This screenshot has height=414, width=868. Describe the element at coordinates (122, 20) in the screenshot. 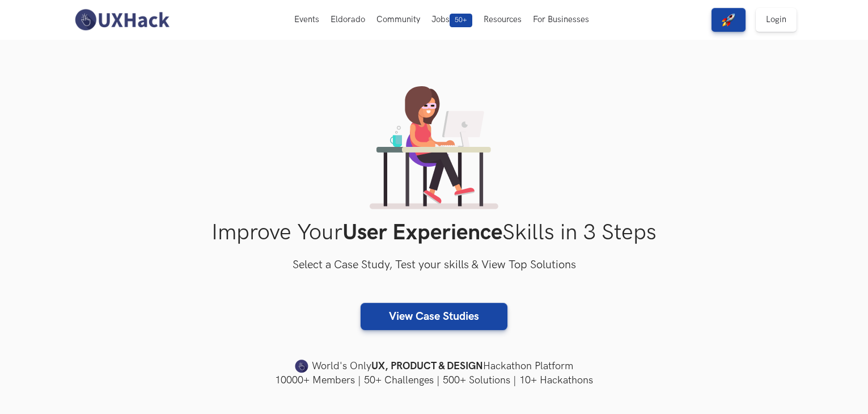

I see `img: UXHack-logo.png` at that location.